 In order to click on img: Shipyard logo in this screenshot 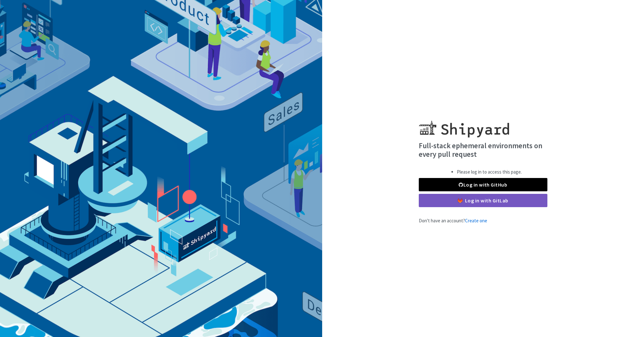, I will do `click(464, 125)`.